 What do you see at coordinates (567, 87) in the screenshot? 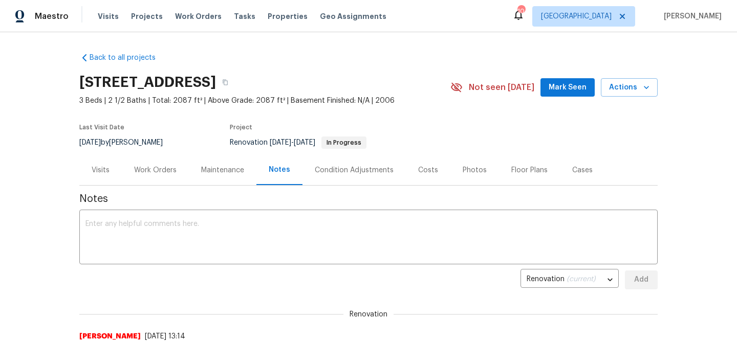
I see `span: Mark Seen` at bounding box center [567, 87].